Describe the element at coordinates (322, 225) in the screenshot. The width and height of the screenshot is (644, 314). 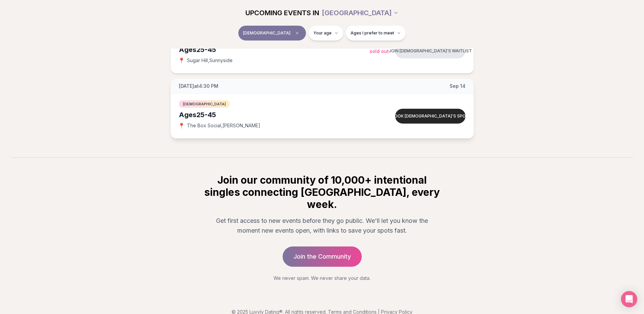
I see `p: Get first access to new events before they go public. We'll let you know the moment new events op...` at that location.